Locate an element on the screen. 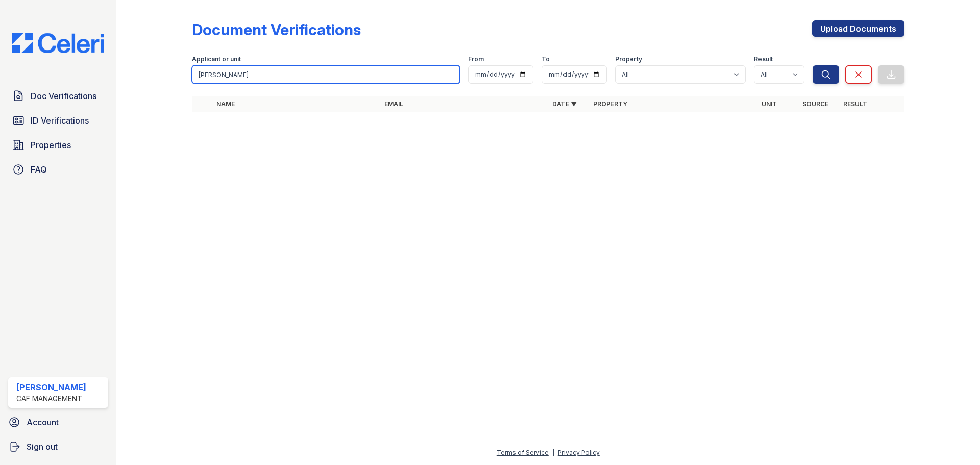 This screenshot has width=980, height=465. span: FAQ is located at coordinates (39, 169).